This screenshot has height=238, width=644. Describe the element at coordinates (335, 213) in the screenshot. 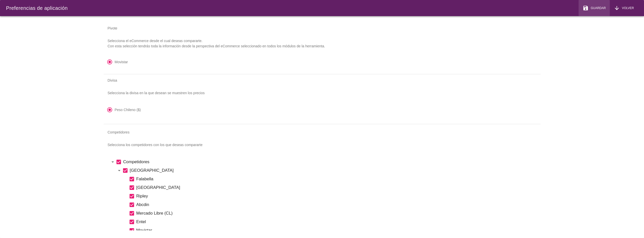

I see `label: Mercado Libre (CL)` at that location.